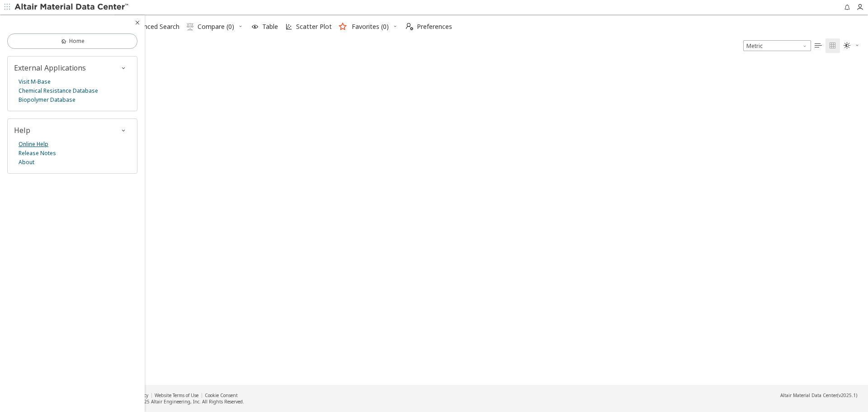  What do you see at coordinates (221, 396) in the screenshot?
I see `a: Cookie Consent` at bounding box center [221, 396].